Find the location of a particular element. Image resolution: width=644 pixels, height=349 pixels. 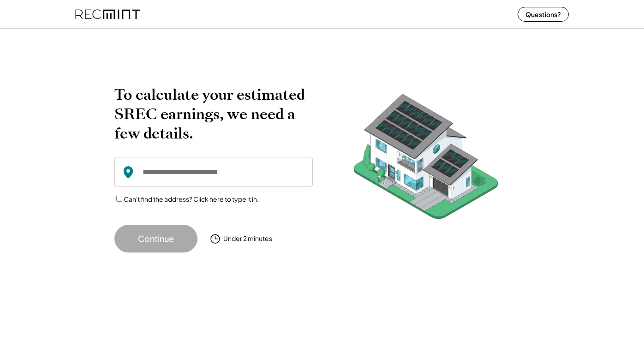

button: Questions? is located at coordinates (543, 14).